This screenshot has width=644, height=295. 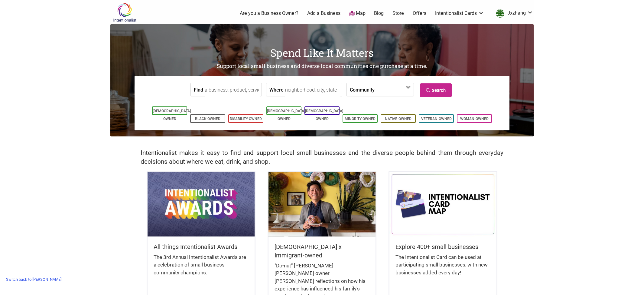 What do you see at coordinates (513, 13) in the screenshot?
I see `a: Jxzhang` at bounding box center [513, 13].